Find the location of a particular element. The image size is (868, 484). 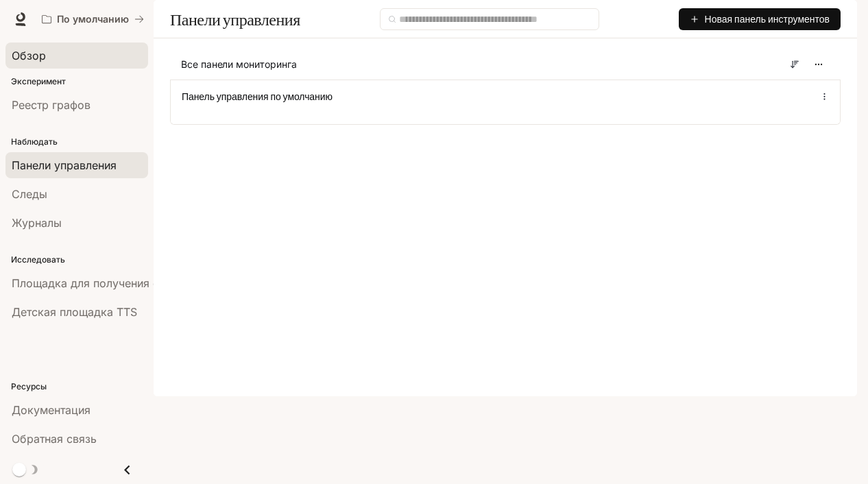

button: Все рабочие пространства is located at coordinates (92, 19).